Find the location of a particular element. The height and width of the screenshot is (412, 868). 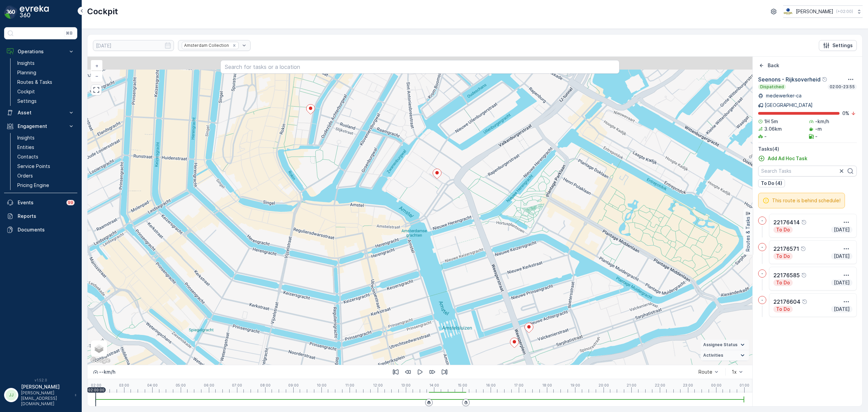

div: 1x is located at coordinates (734, 372).